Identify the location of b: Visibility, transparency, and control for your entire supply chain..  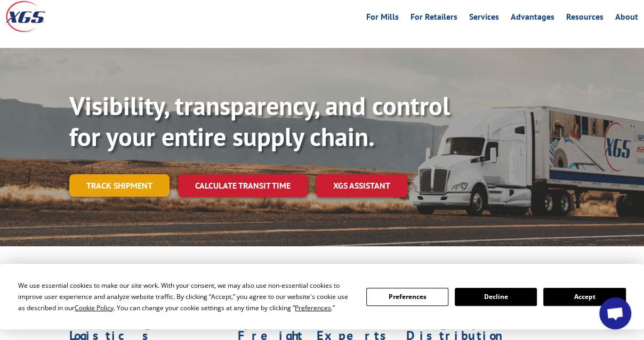
(260, 121).